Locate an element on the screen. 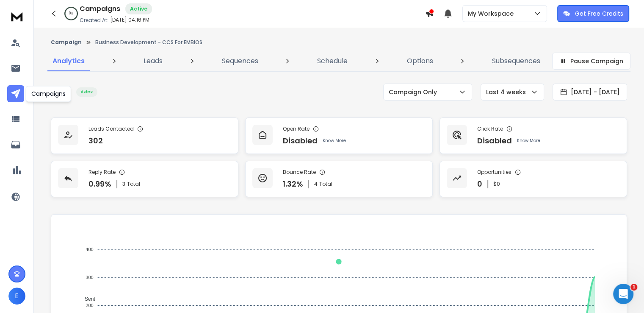 The image size is (644, 313). a: Sequences is located at coordinates (240, 61).